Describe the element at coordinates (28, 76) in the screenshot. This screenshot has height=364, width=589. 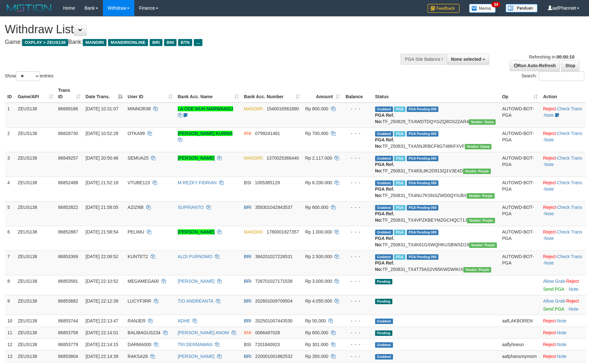
I see `select: Showentries` at that location.